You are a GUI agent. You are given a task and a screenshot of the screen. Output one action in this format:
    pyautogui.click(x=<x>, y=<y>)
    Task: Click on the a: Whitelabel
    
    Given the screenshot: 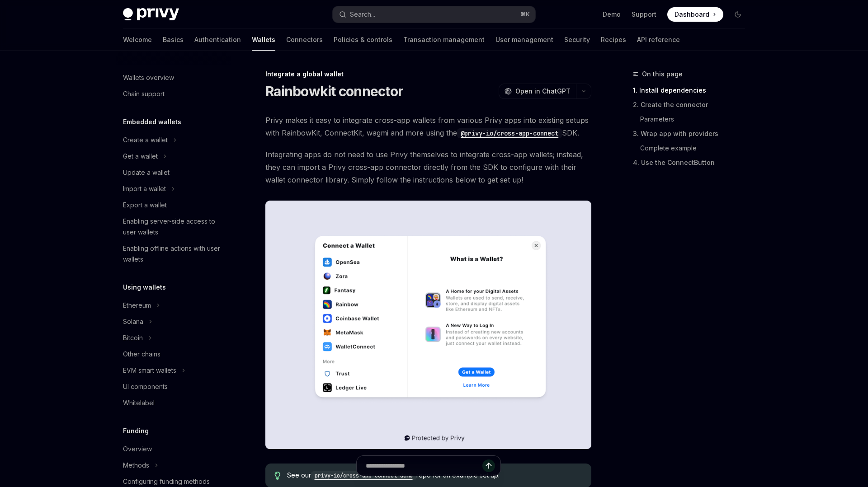 What is the action you would take?
    pyautogui.click(x=173, y=403)
    